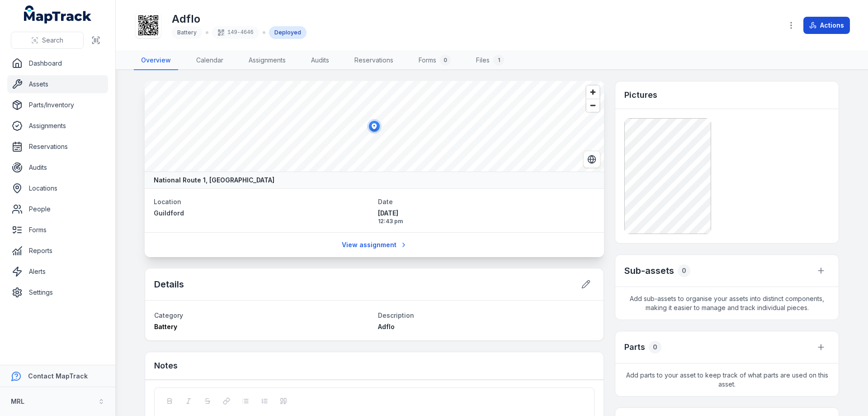  Describe the element at coordinates (58, 376) in the screenshot. I see `strong: Contact MapTrack` at that location.